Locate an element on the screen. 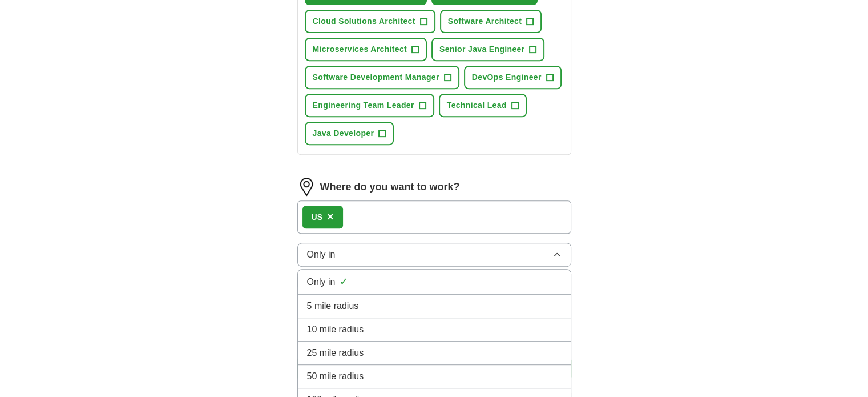 This screenshot has width=868, height=397. span: DevOps Engineer is located at coordinates (507, 77).